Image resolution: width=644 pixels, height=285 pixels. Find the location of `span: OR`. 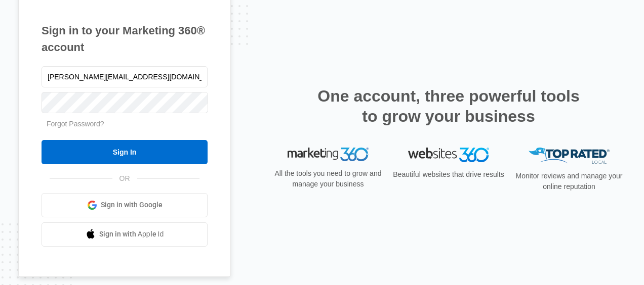

span: OR is located at coordinates (125, 179).